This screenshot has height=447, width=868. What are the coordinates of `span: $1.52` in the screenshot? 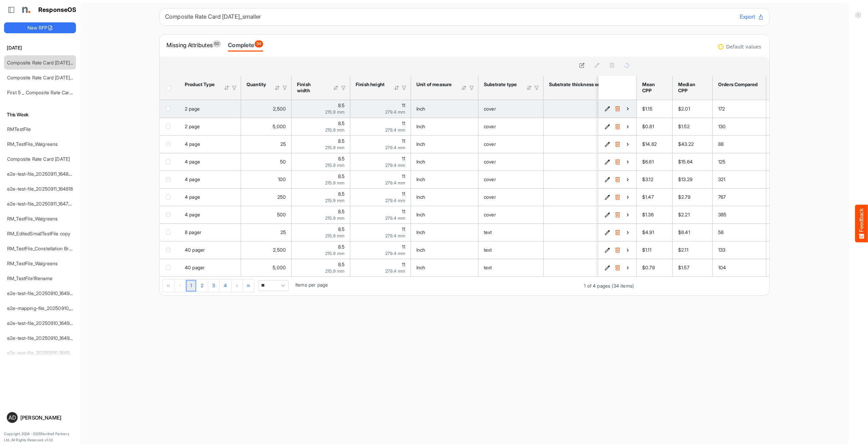 It's located at (684, 126).